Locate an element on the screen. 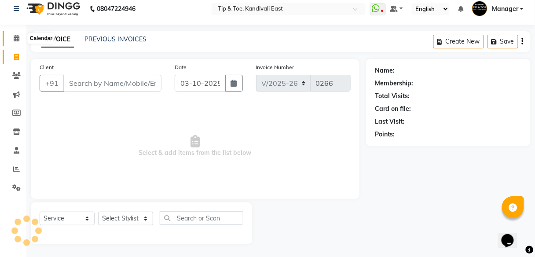 Image resolution: width=535 pixels, height=257 pixels. button: Create New is located at coordinates (459, 41).